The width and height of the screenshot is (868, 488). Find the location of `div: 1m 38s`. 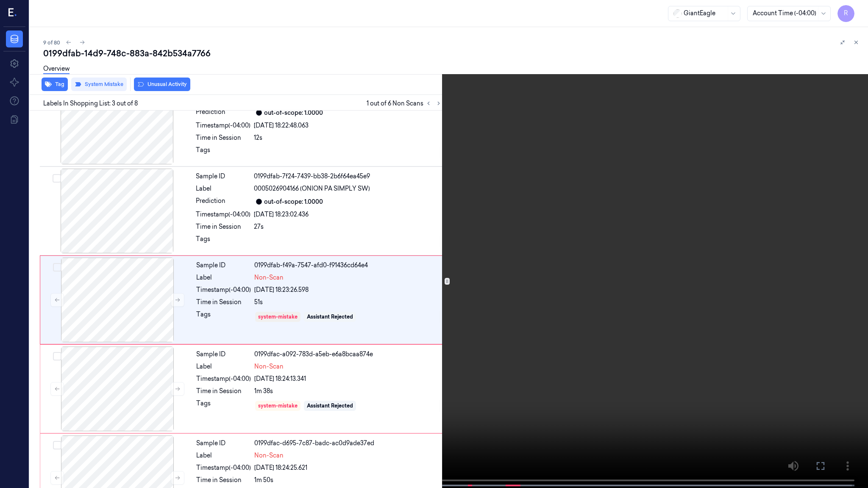

div: 1m 38s is located at coordinates (348, 391).